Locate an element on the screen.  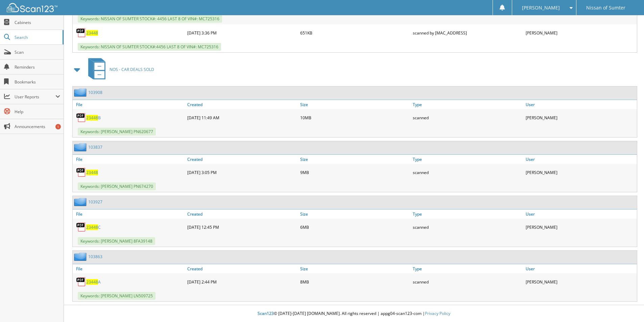
span: Keywords: NISSAN OF SUMTER STOCK#: 4456 LAST 8 OF VIN#: MC725316 is located at coordinates (150, 19).